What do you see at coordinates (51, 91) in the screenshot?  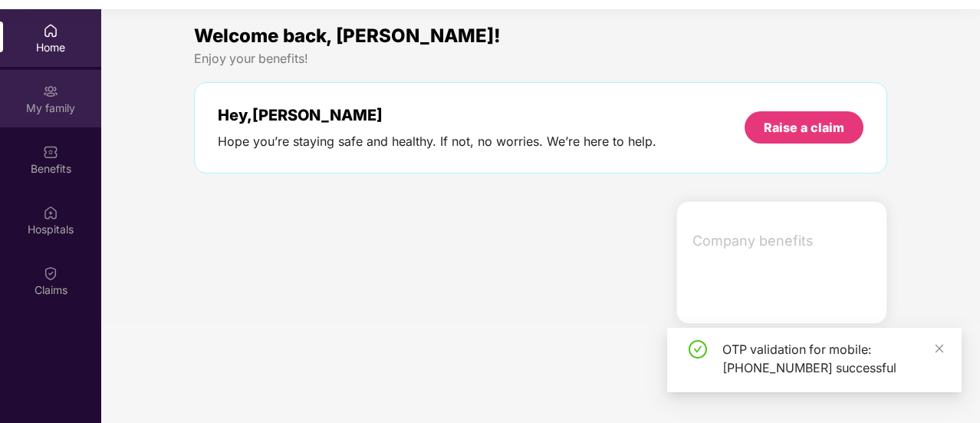 I see `img: svg+xml;base64,PHN2ZyB3aWR0aD0iMjAiIGhlaWdodD0iMjAiIHZpZXdCb3g9IjAgMCAyMCAyMCIgZmlsbD0ibm9uZSIgeG...` at bounding box center [51, 91].